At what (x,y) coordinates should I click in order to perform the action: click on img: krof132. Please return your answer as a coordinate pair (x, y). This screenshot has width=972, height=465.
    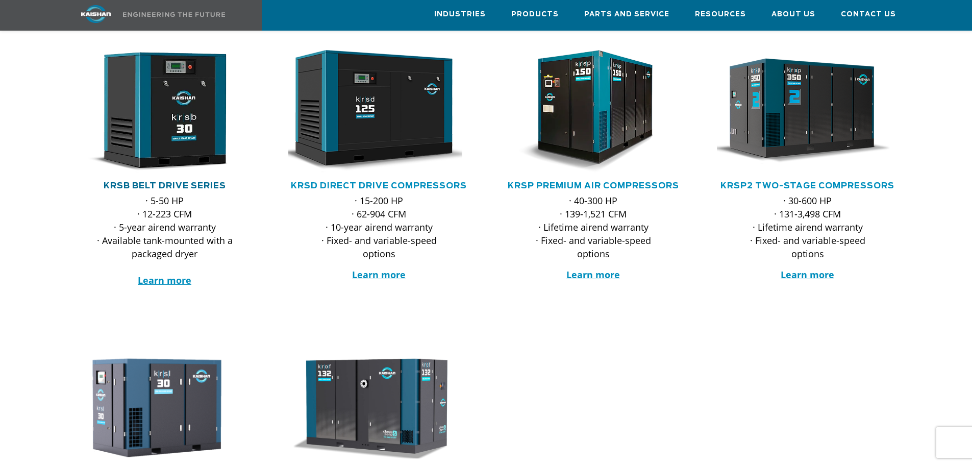
    Looking at the image, I should click on (372, 408).